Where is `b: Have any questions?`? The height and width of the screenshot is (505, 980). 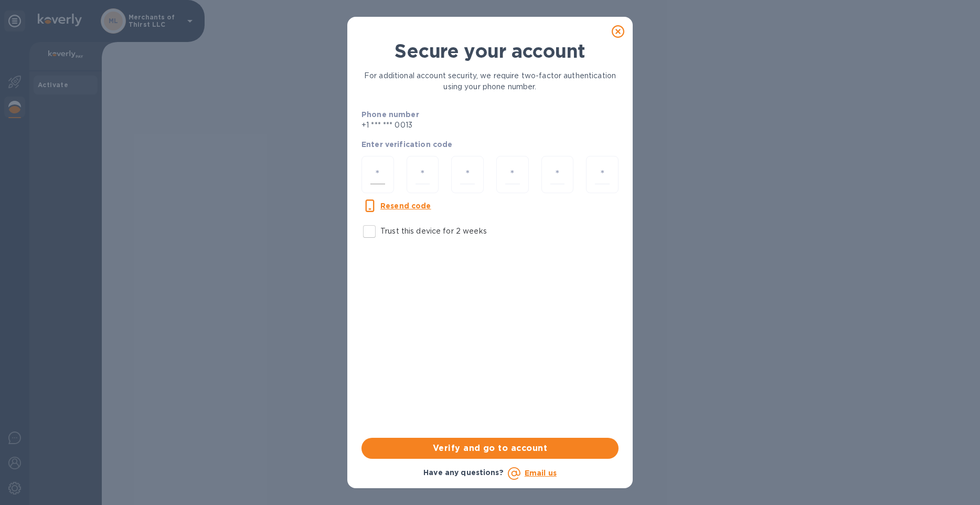
b: Have any questions? is located at coordinates (463, 473).